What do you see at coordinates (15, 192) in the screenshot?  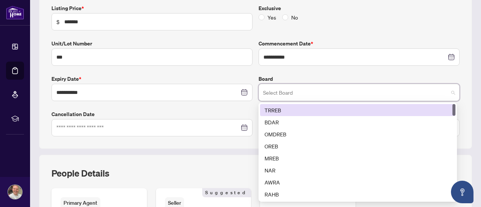 I see `img: Profile Icon` at bounding box center [15, 192].